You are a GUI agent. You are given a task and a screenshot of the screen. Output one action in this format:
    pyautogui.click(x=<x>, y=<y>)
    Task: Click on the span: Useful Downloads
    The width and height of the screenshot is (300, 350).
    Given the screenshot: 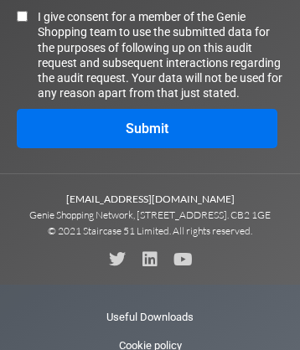 What is the action you would take?
    pyautogui.click(x=150, y=317)
    